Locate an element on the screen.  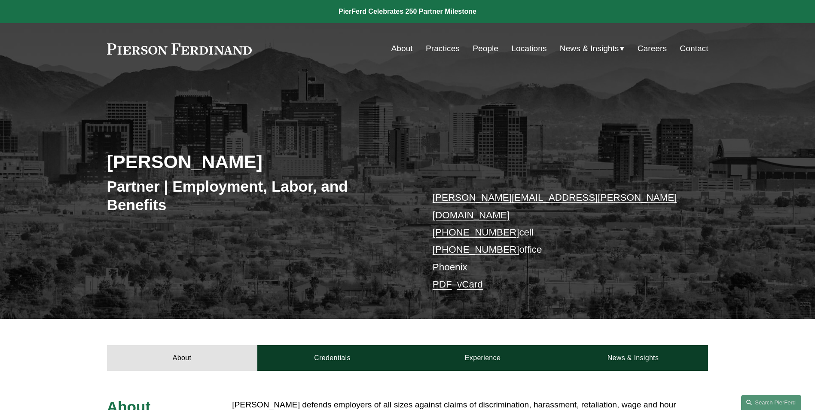
a: Experience is located at coordinates (483, 358).